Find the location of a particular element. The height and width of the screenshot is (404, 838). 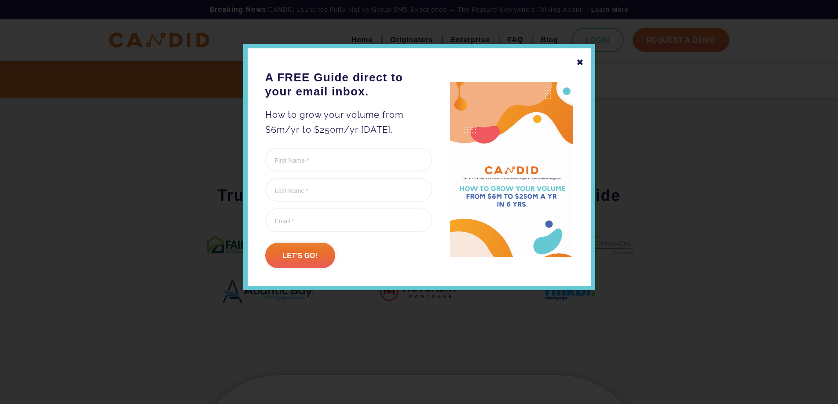

h3: A FREE Guide direct to your email inbox. is located at coordinates (349, 84).